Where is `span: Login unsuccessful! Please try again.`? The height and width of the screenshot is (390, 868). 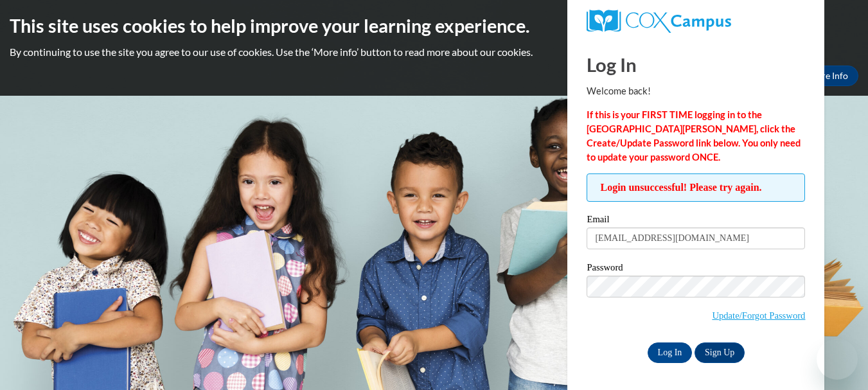 span: Login unsuccessful! Please try again. is located at coordinates (696, 187).